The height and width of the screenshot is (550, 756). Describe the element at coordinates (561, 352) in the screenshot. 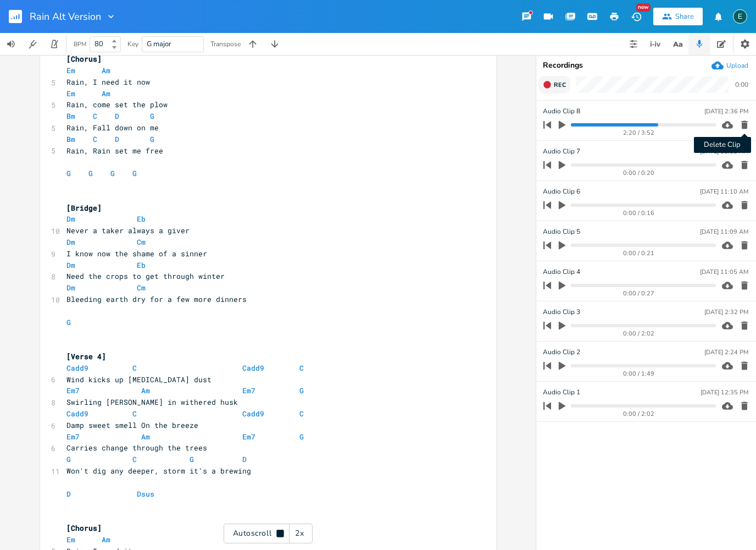

I see `span: Audio Clip 2` at that location.